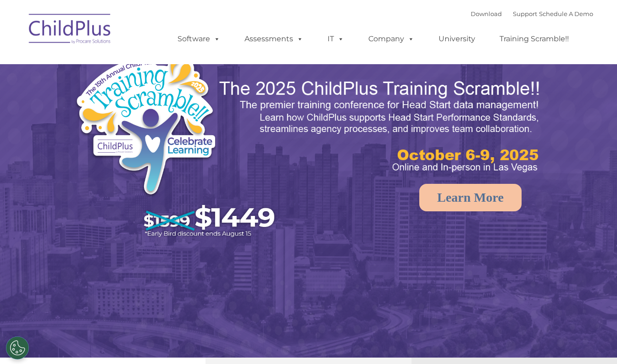  What do you see at coordinates (336, 39) in the screenshot?
I see `a: IT` at bounding box center [336, 39].